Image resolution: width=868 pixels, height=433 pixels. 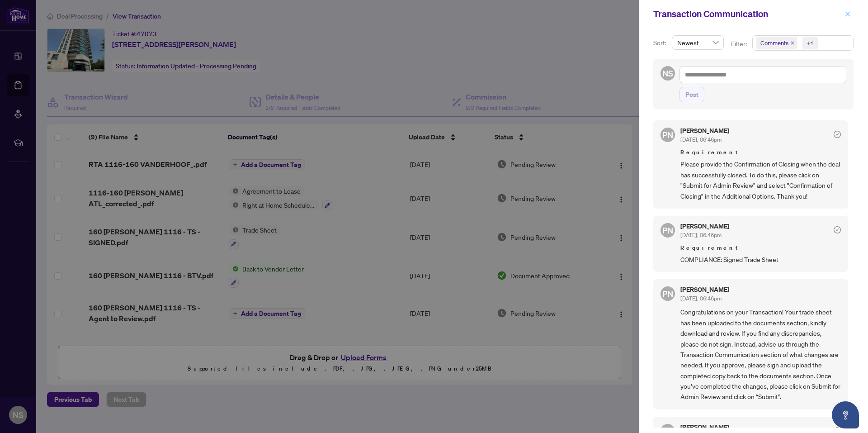 What do you see at coordinates (668, 73) in the screenshot?
I see `span: NS` at bounding box center [668, 73].